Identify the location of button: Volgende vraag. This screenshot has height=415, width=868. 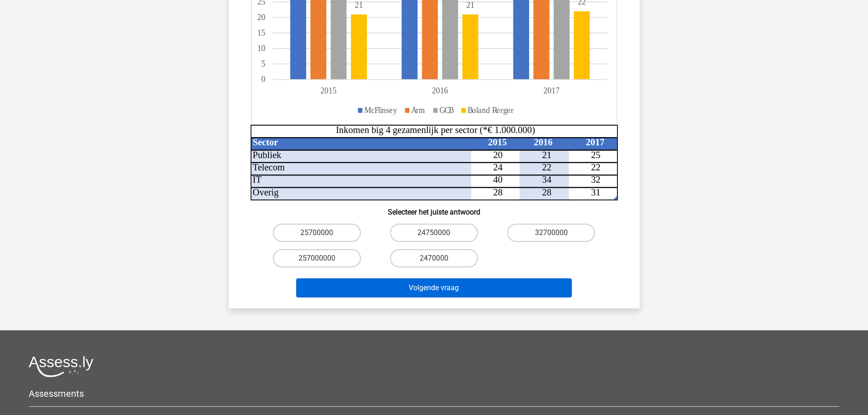
(434, 288).